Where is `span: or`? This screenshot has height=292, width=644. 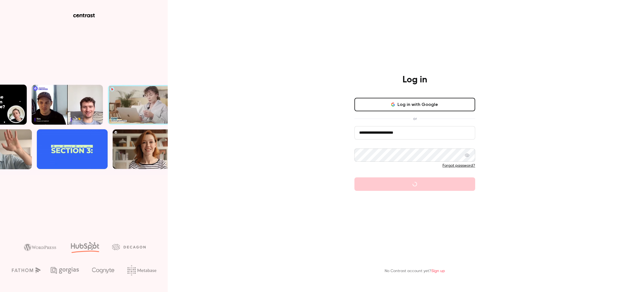 span: or is located at coordinates (415, 118).